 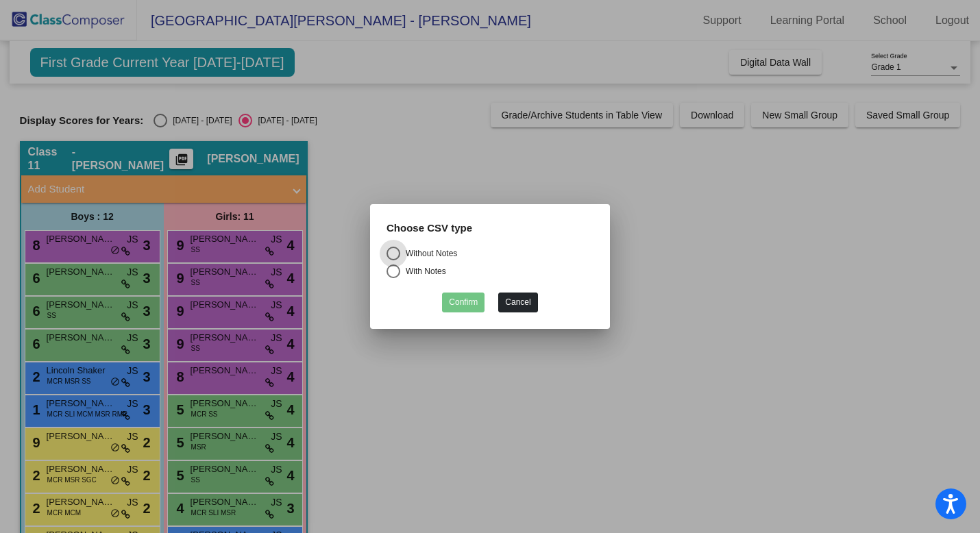 What do you see at coordinates (518, 302) in the screenshot?
I see `button: Cancel` at bounding box center [518, 302].